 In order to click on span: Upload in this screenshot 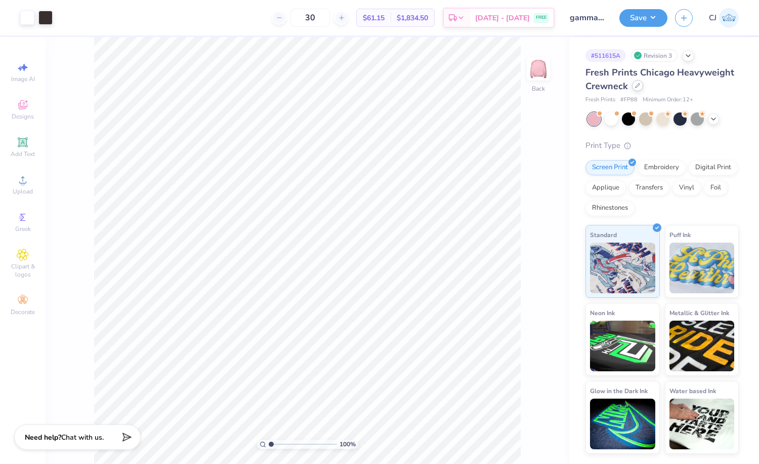, I will do `click(23, 191)`.